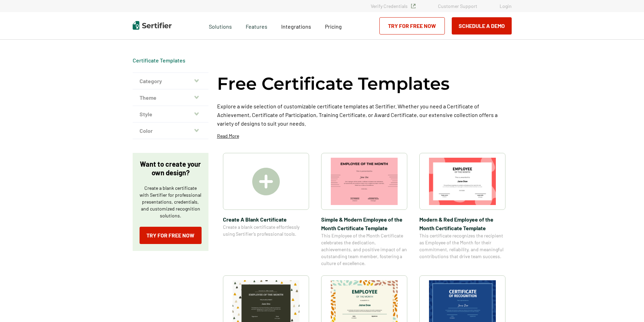 This screenshot has height=322, width=644. I want to click on span: Features, so click(256, 25).